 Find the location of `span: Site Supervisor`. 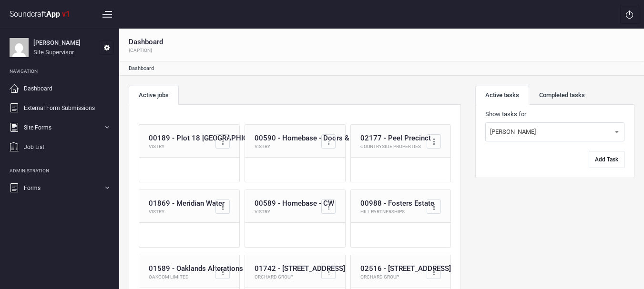

span: Site Supervisor is located at coordinates (53, 52).